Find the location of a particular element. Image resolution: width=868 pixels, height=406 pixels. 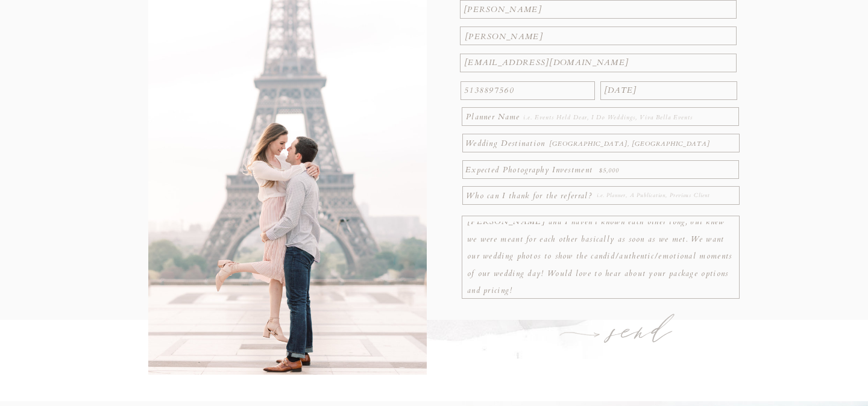

a: send is located at coordinates (641, 333).